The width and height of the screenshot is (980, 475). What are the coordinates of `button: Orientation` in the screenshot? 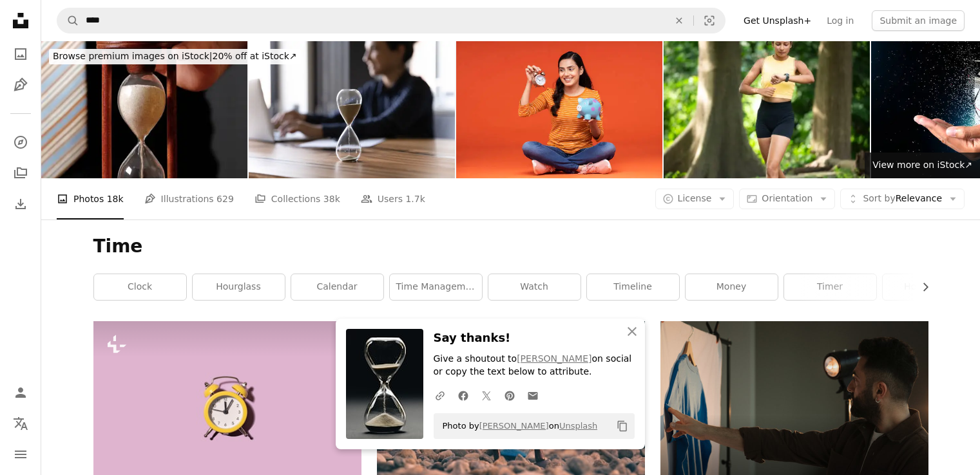 It's located at (787, 199).